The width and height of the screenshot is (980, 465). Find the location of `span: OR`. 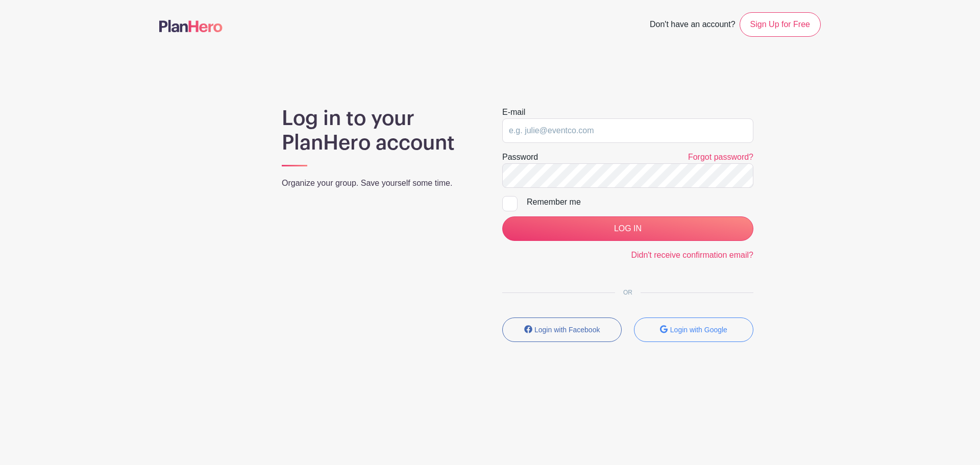

span: OR is located at coordinates (628, 293).